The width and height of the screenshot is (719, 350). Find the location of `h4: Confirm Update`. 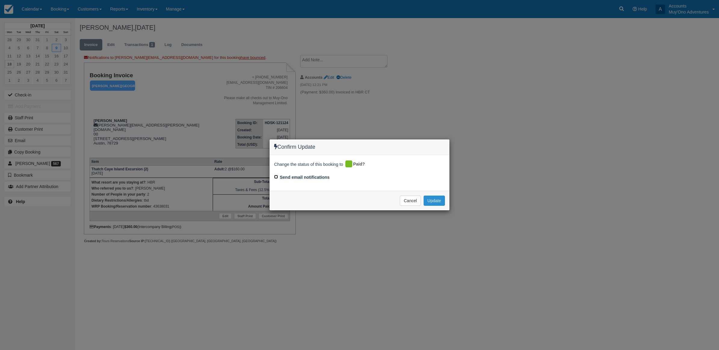

h4: Confirm Update is located at coordinates (359, 147).